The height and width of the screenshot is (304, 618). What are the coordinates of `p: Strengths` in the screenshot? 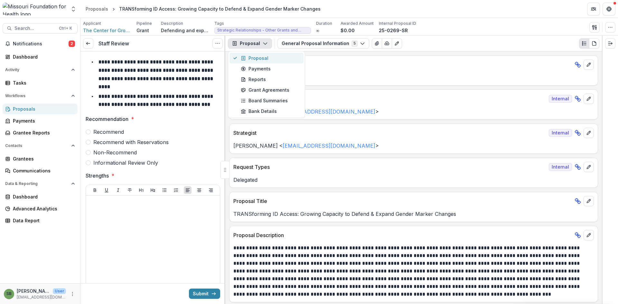 It's located at (97, 176).